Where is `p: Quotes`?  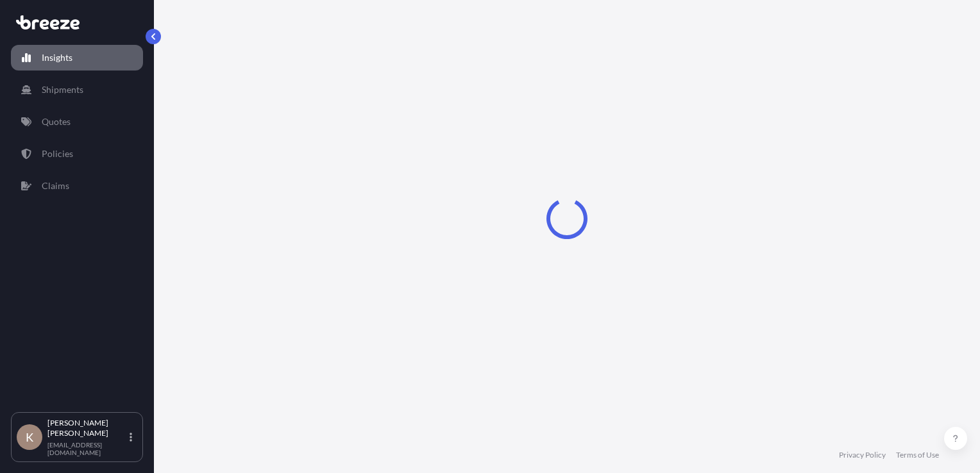 p: Quotes is located at coordinates (56, 122).